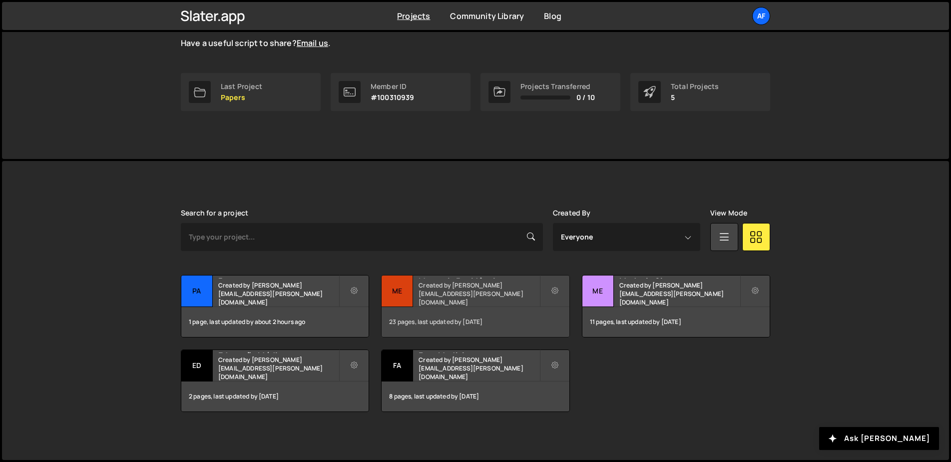 The width and height of the screenshot is (951, 462). Describe the element at coordinates (362, 237) in the screenshot. I see `input: Type your project...` at that location.